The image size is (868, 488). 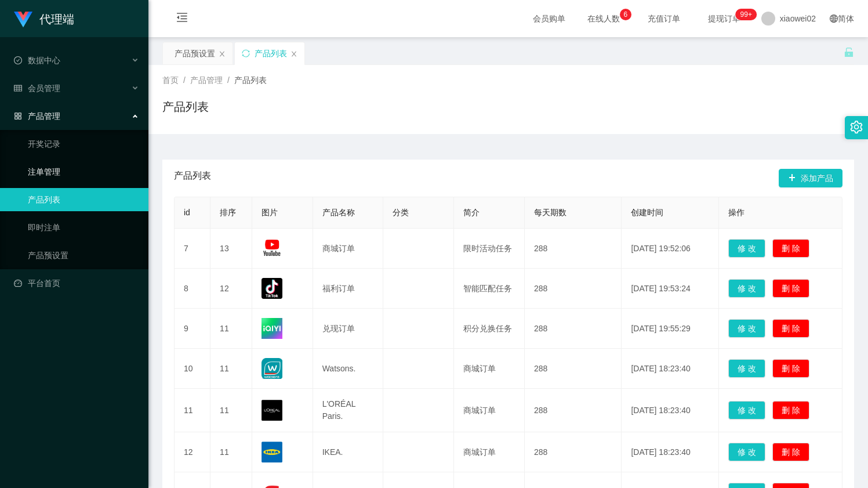 What do you see at coordinates (272, 288) in the screenshot?
I see `img: 68a4832333a27.png` at bounding box center [272, 288].